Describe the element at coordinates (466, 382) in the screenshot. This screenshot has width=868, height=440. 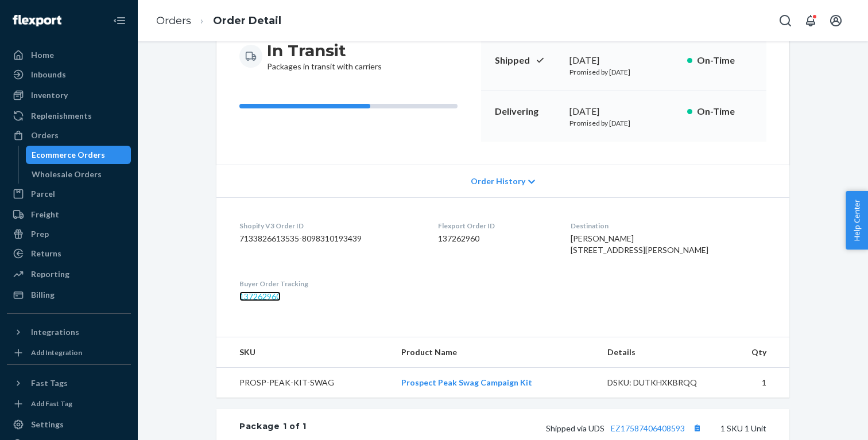
I see `a: Prospect Peak Swag Campaign Kit` at that location.